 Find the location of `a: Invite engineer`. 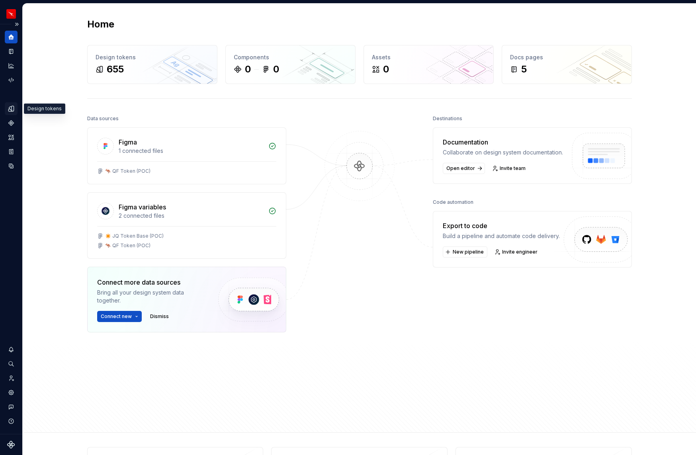

a: Invite engineer is located at coordinates (516, 252).